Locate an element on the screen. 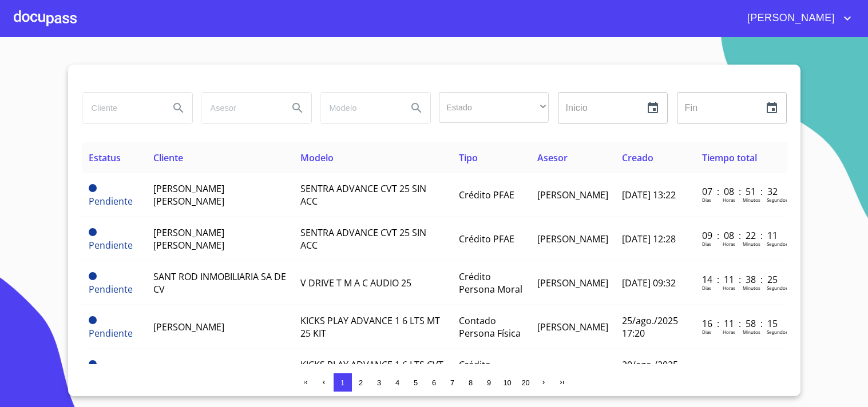 This screenshot has width=868, height=407. span: 4 is located at coordinates (397, 383).